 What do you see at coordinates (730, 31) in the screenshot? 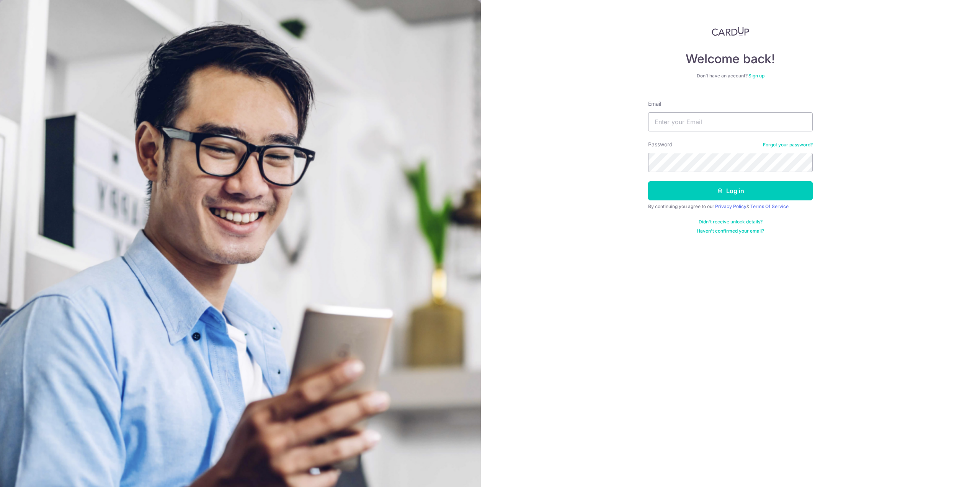
I see `img: CardUp Logo` at bounding box center [730, 31].